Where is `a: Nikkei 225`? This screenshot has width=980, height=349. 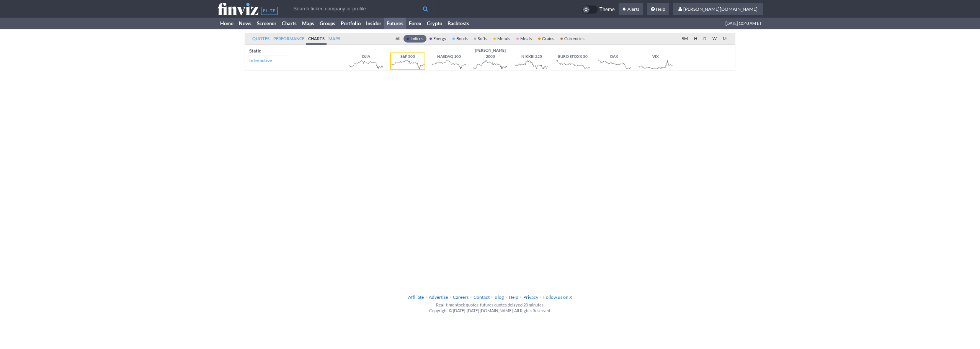 a: Nikkei 225 is located at coordinates (532, 62).